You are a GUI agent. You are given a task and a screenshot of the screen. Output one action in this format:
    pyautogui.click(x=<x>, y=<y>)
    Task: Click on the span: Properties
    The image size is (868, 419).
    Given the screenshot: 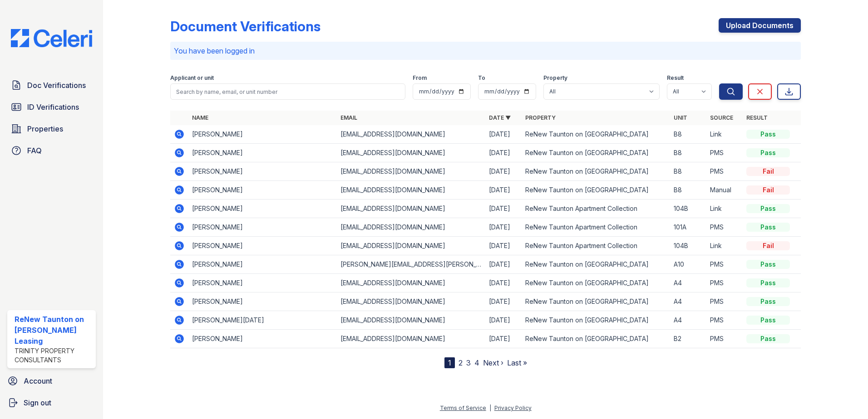 What is the action you would take?
    pyautogui.click(x=45, y=129)
    